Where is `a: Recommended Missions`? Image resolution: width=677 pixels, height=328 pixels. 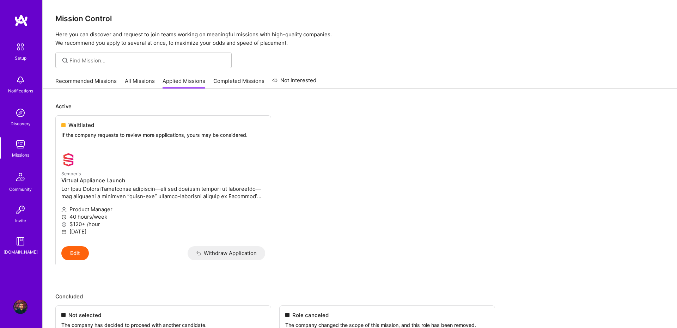 a: Recommended Missions is located at coordinates (86, 83).